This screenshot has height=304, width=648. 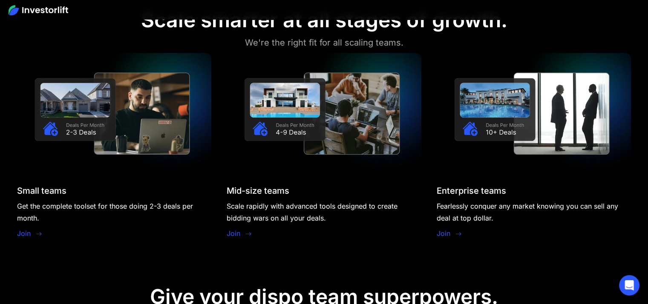 I want to click on div: Scale rapidly with advanced tools designed to create bidding wars on all your deals., so click(x=324, y=212).